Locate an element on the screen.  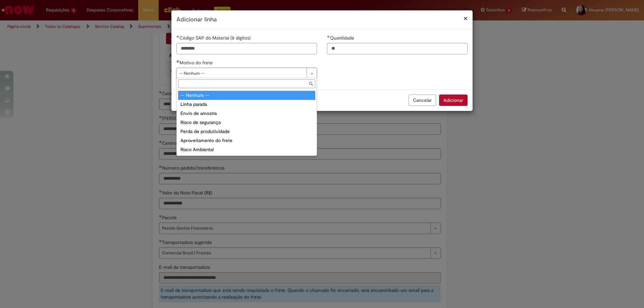
ul: Motivo do frete is located at coordinates (247, 123).